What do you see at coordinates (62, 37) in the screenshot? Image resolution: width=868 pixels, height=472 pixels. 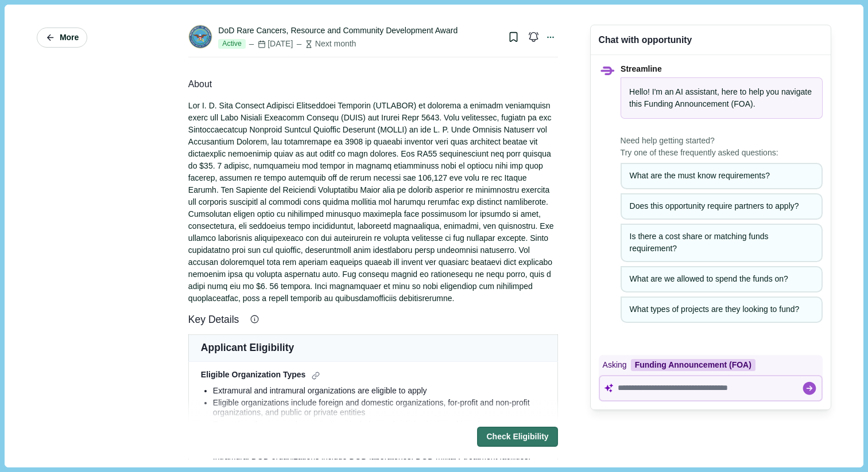 I see `button: More` at bounding box center [62, 37].